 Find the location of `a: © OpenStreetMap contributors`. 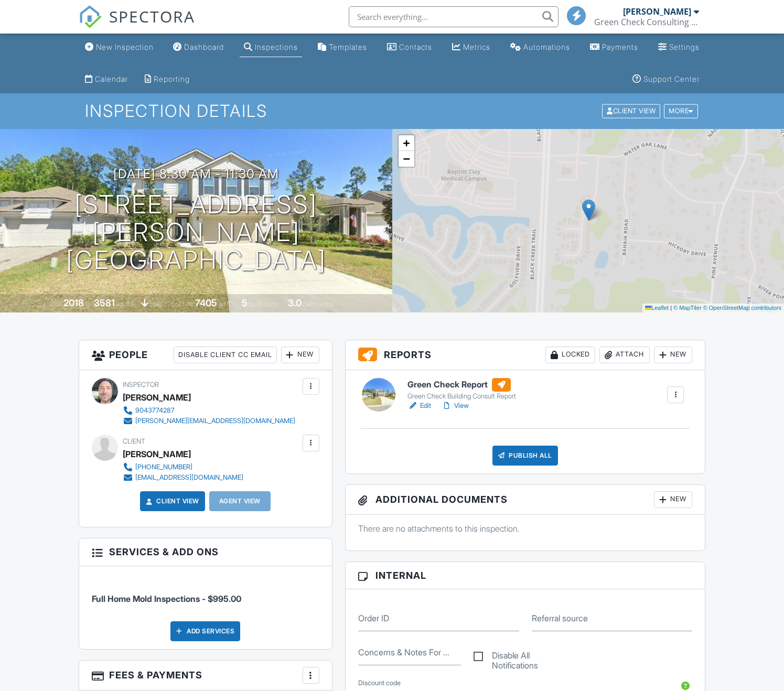

a: © OpenStreetMap contributors is located at coordinates (742, 307).